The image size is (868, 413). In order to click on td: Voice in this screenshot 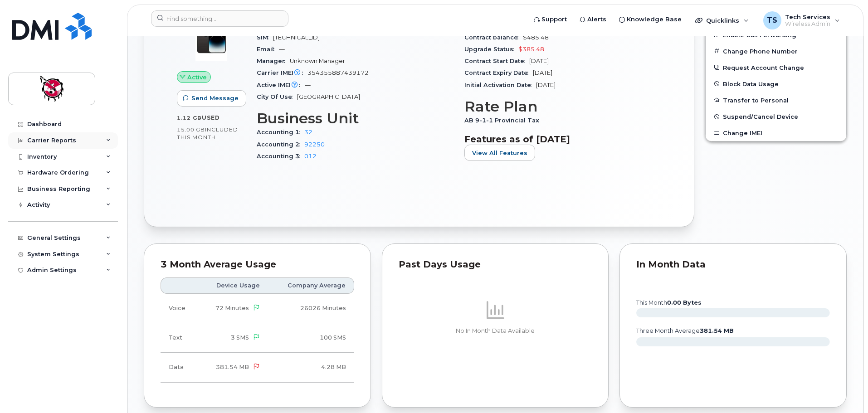, I will do `click(179, 308)`.